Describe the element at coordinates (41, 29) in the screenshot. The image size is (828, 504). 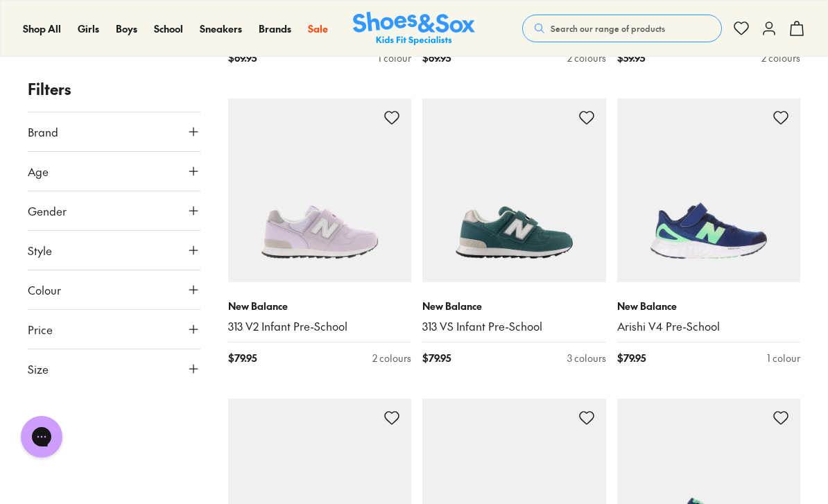
I see `a: Shop All` at that location.